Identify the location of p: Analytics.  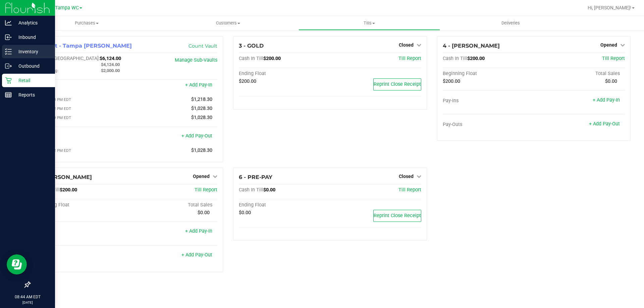
(32, 23).